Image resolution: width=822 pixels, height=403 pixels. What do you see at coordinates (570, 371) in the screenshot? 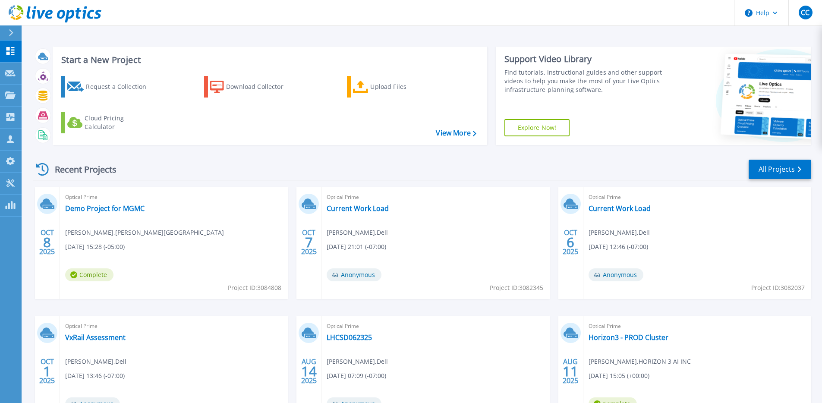
I see `span: 11` at bounding box center [570, 371].